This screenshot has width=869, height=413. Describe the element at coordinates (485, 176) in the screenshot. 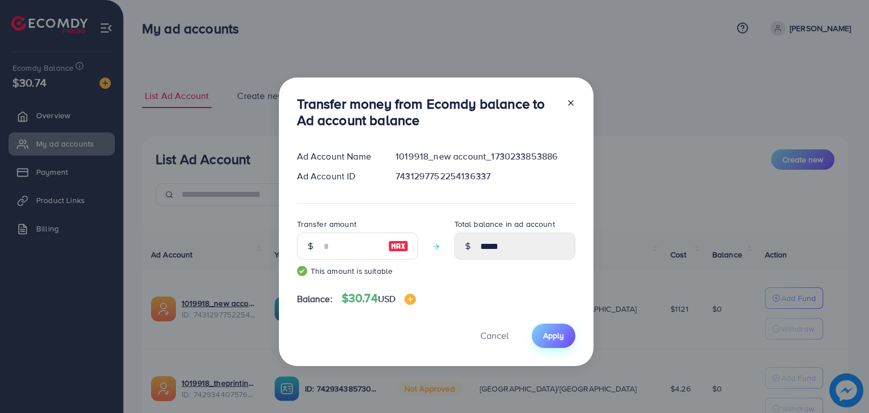

I see `div: 7431297752254136337` at that location.